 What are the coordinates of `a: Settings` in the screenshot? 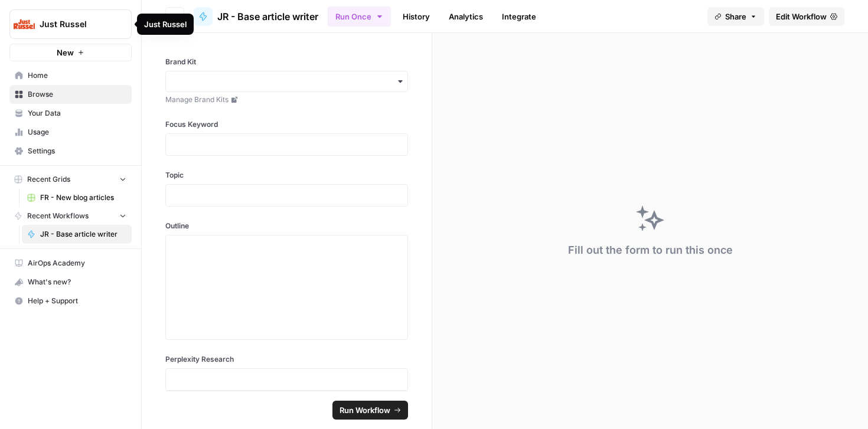 It's located at (70, 151).